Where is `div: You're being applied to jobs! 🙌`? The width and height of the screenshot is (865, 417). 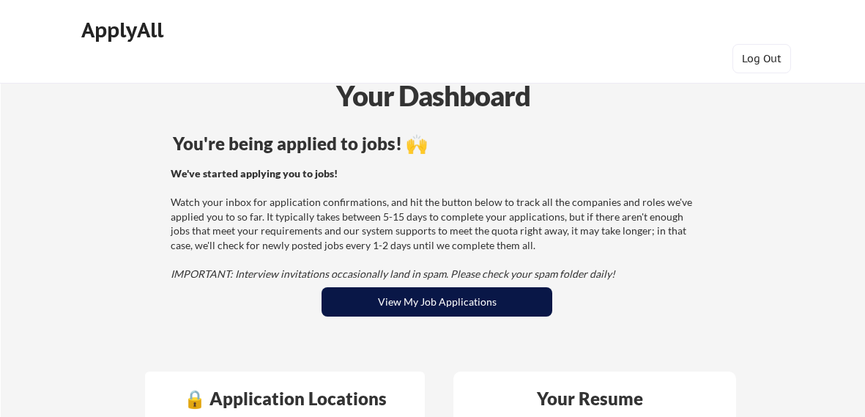
div: You're being applied to jobs! 🙌 is located at coordinates (437, 144).